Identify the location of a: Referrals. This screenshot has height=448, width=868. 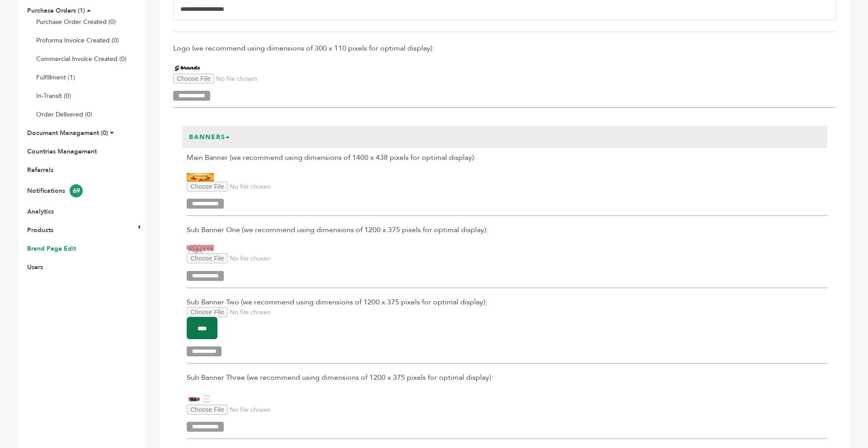
(41, 169).